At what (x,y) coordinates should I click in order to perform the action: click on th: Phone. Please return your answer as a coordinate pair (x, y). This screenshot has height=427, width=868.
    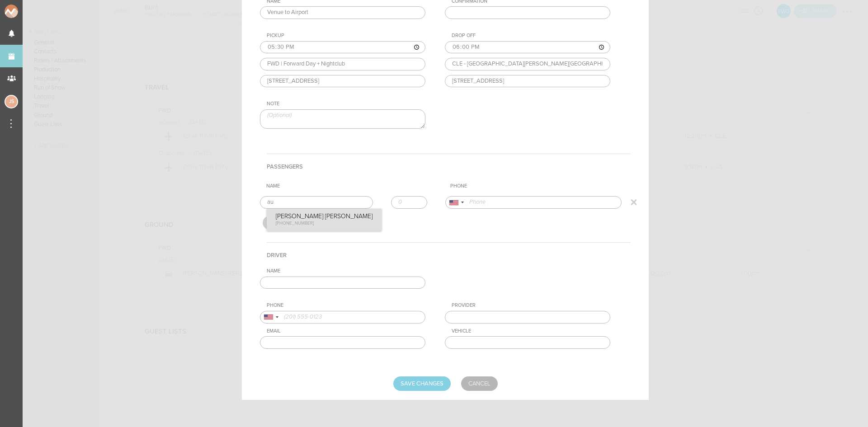
    Looking at the image, I should click on (539, 186).